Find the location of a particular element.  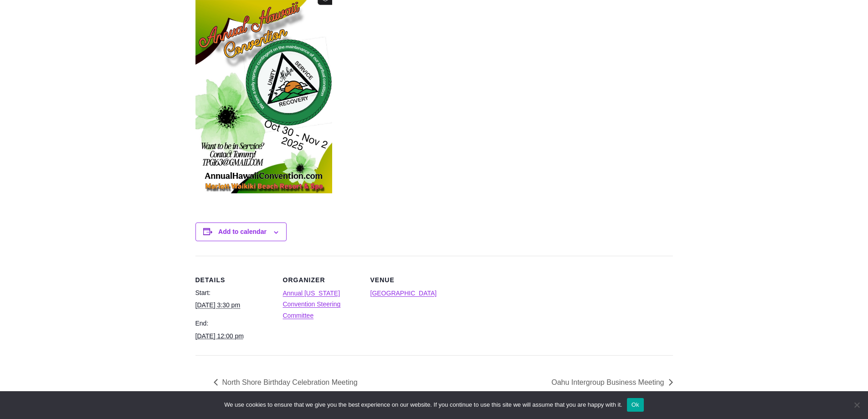

h2: Details is located at coordinates (233, 280).